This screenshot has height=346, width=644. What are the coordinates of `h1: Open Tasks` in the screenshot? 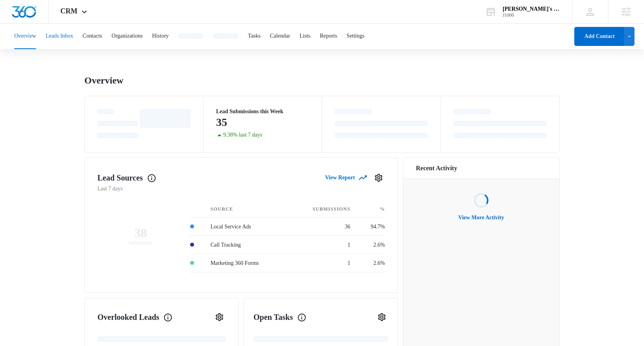 It's located at (280, 318).